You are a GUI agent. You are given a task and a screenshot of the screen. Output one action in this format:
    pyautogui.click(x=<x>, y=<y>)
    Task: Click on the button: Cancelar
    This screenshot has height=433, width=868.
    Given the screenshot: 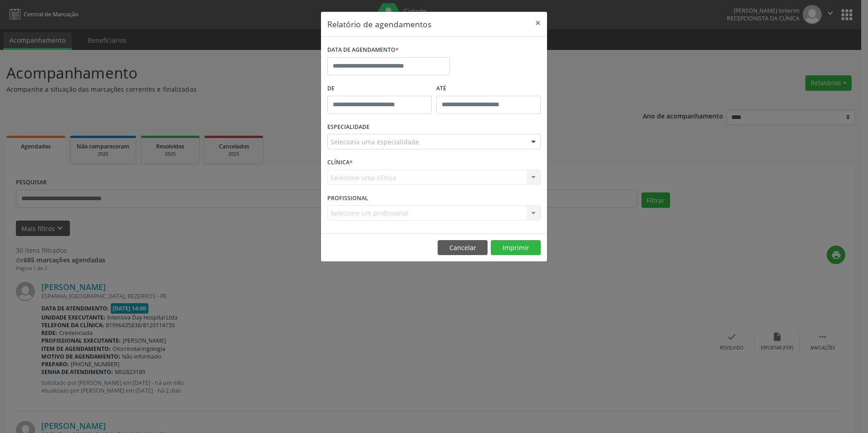 What is the action you would take?
    pyautogui.click(x=462, y=248)
    